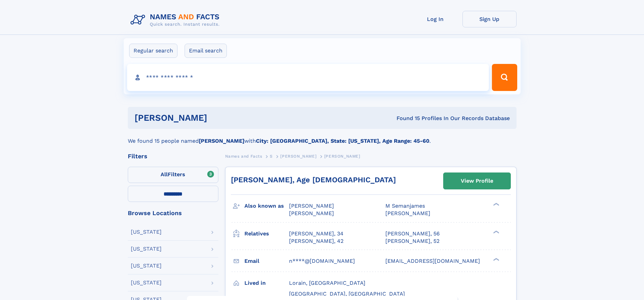 The height and width of the screenshot is (300, 644). Describe the element at coordinates (435, 19) in the screenshot. I see `a: Log In` at that location.